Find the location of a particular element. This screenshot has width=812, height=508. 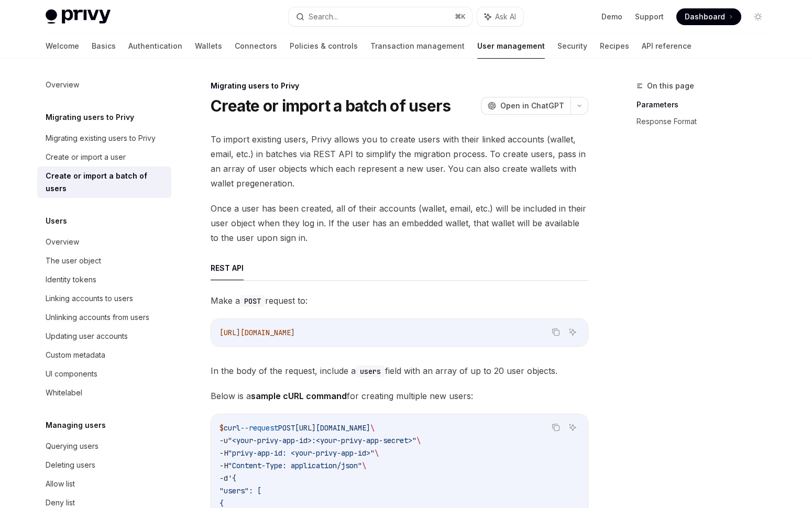

span: ⌘ K is located at coordinates (460, 16).